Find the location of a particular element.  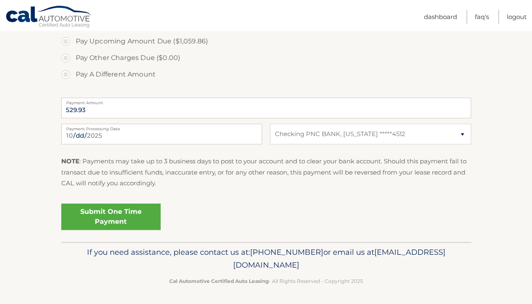

a: Submit One Time Payment is located at coordinates (111, 217).